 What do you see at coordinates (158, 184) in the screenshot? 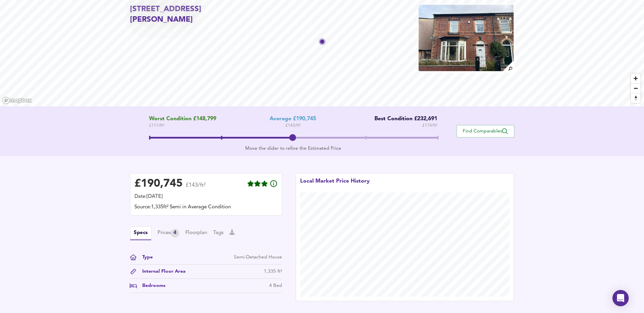
I see `div: £ 190,745` at bounding box center [158, 184].